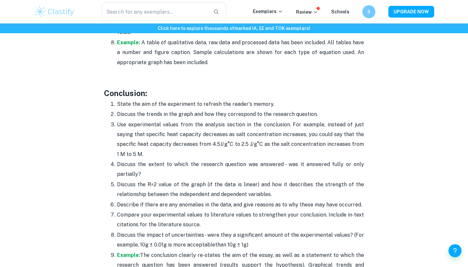 Image resolution: width=468 pixels, height=267 pixels. I want to click on button: UPGRADE NOW, so click(411, 12).